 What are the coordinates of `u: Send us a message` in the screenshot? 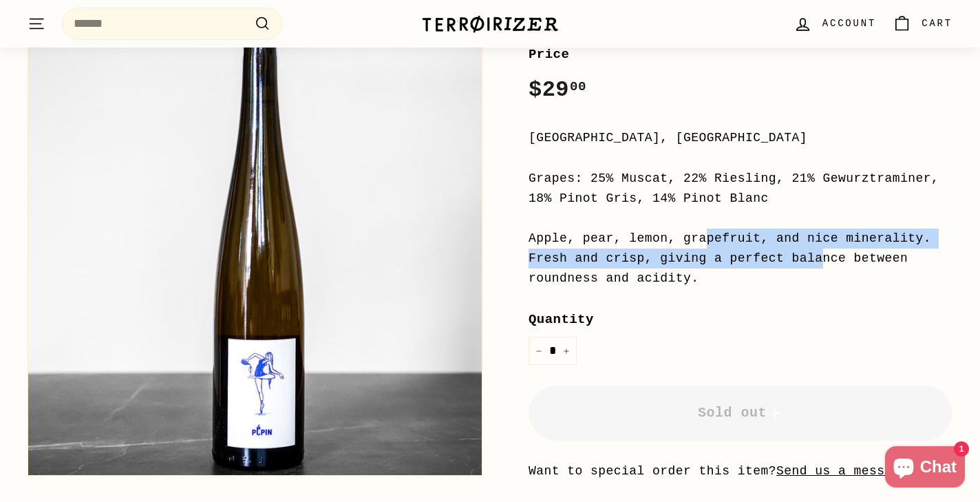 It's located at (841, 471).